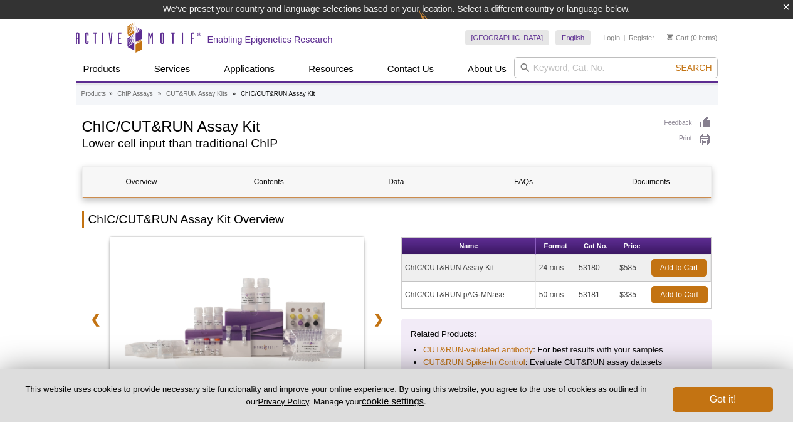  I want to click on li: : Evaluate CUT&RUN assay datasets confidently for comparison, so click(556, 368).